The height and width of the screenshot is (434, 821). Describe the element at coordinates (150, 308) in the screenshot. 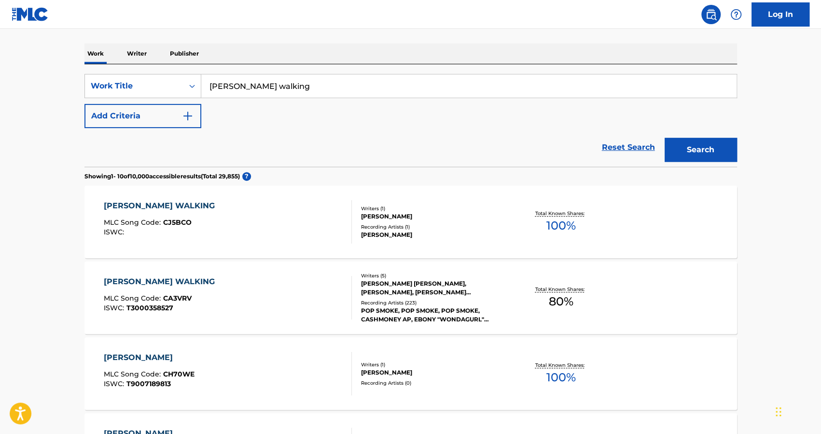

I see `span: T3000358527` at that location.